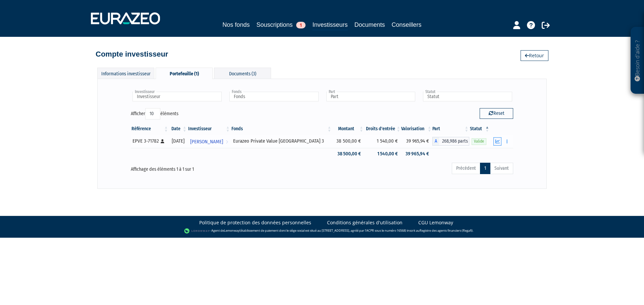 The height and width of the screenshot is (305, 644). Describe the element at coordinates (178, 129) in the screenshot. I see `th: Date: activer pour trier la colonne par ordre croissant` at that location.